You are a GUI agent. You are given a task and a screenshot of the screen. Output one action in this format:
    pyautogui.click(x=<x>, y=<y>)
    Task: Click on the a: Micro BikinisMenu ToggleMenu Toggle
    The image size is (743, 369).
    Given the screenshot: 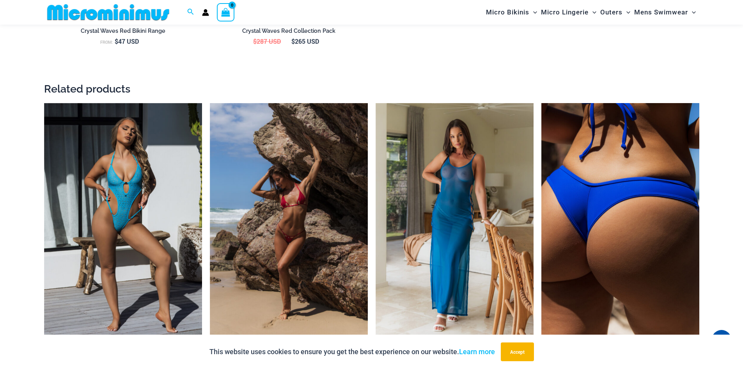 What is the action you would take?
    pyautogui.click(x=512, y=12)
    